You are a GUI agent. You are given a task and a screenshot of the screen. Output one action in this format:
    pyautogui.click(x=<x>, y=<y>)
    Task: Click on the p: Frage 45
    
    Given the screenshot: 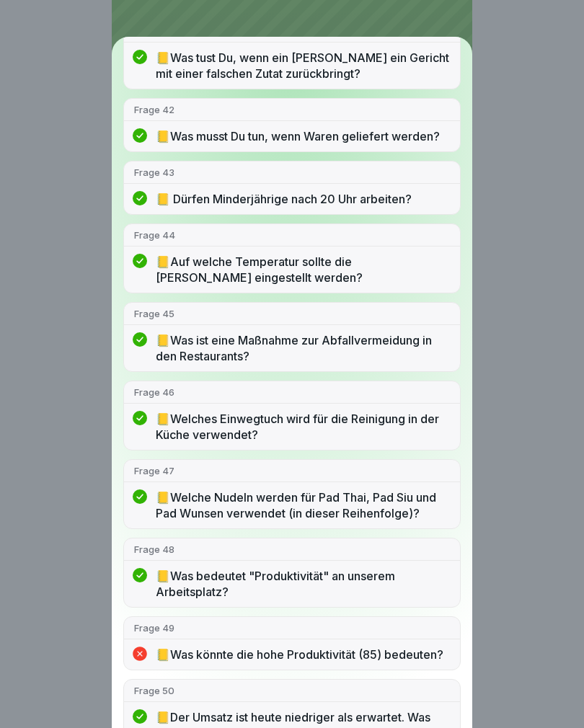 What is the action you would take?
    pyautogui.click(x=292, y=314)
    